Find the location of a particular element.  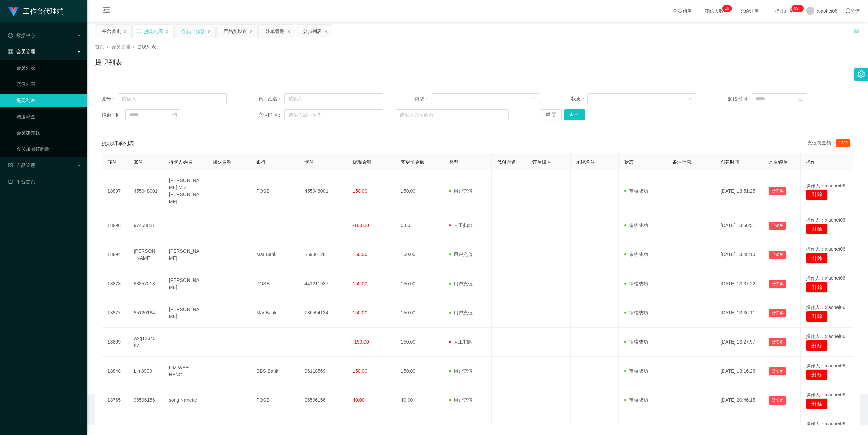

i: 图标: table is located at coordinates (10, 51).